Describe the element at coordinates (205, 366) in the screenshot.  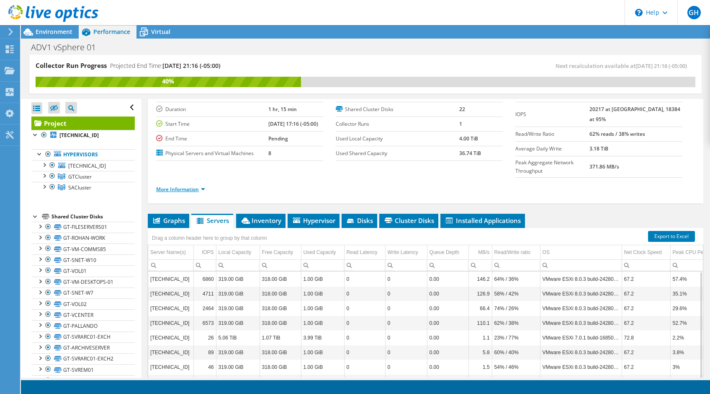
I see `td: Column IOPS, Value 46` at that location.